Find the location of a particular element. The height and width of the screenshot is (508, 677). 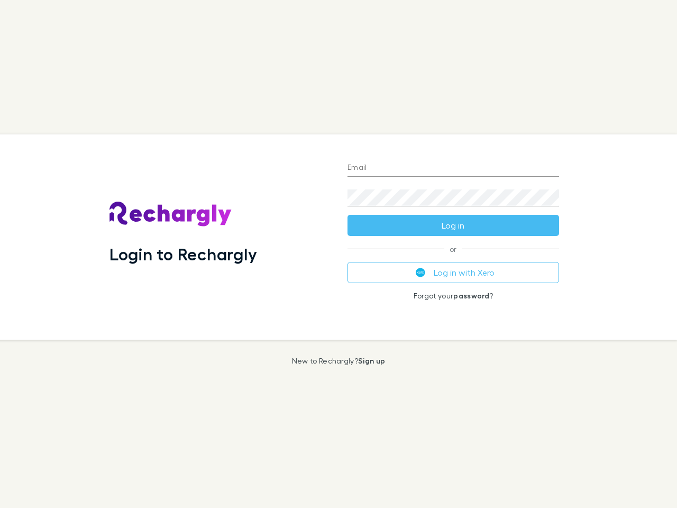

img: Rechargly's Logo is located at coordinates (171, 214).